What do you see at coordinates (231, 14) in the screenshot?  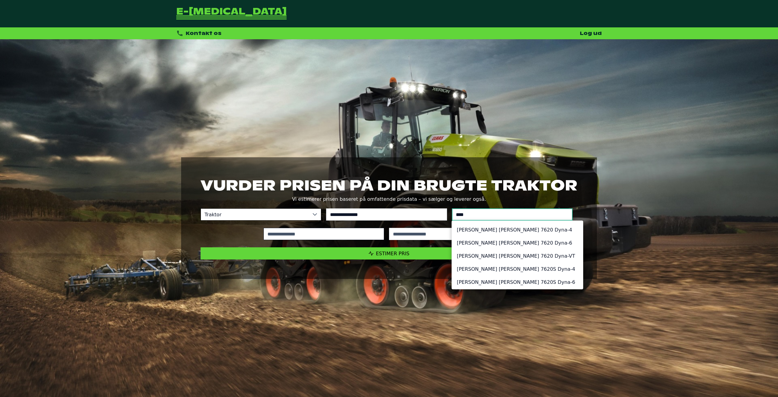 I see `a: Tilbage til forsiden` at bounding box center [231, 14].